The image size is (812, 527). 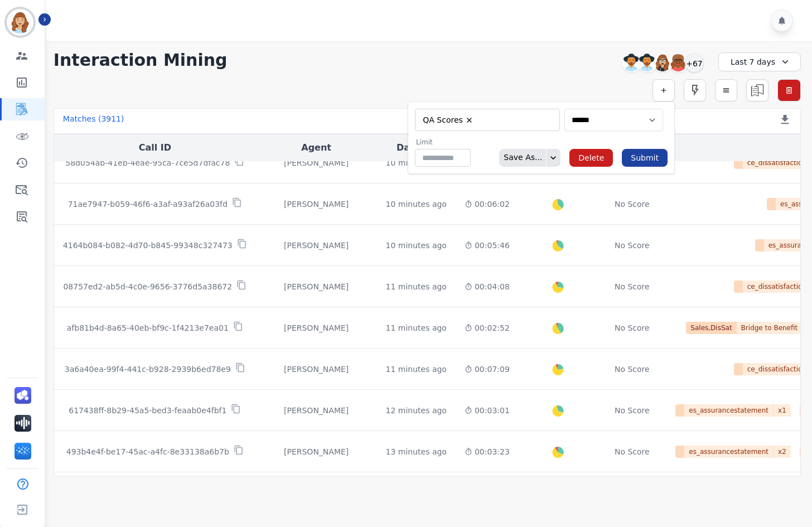 I want to click on div: Matches ( 3911 ), so click(x=94, y=121).